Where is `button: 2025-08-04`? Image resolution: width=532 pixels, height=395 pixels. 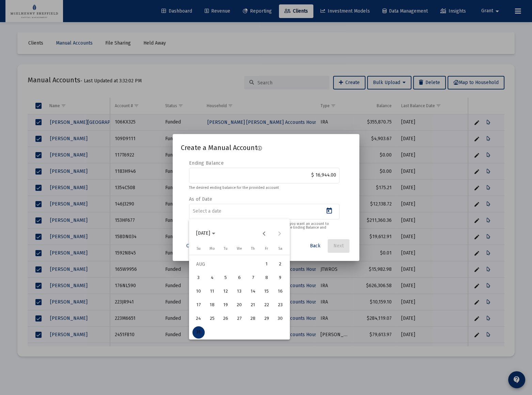 button: 2025-08-04 is located at coordinates (213, 278).